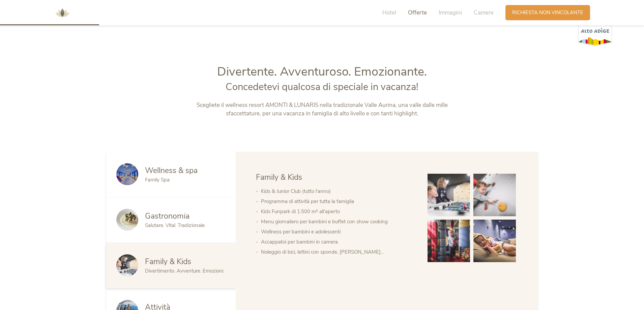  I want to click on span: Salutare. Vital. Tradizionale., so click(175, 226).